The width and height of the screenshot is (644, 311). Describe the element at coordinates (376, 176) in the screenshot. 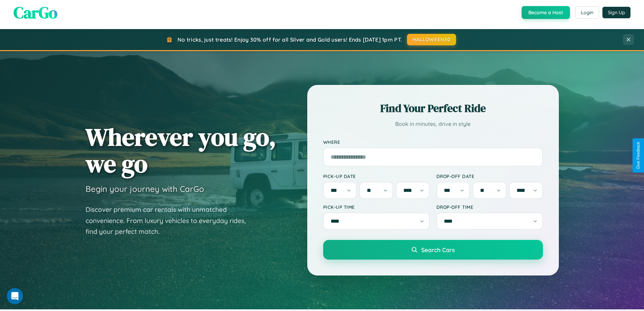

I see `label: Pick-up Date` at that location.